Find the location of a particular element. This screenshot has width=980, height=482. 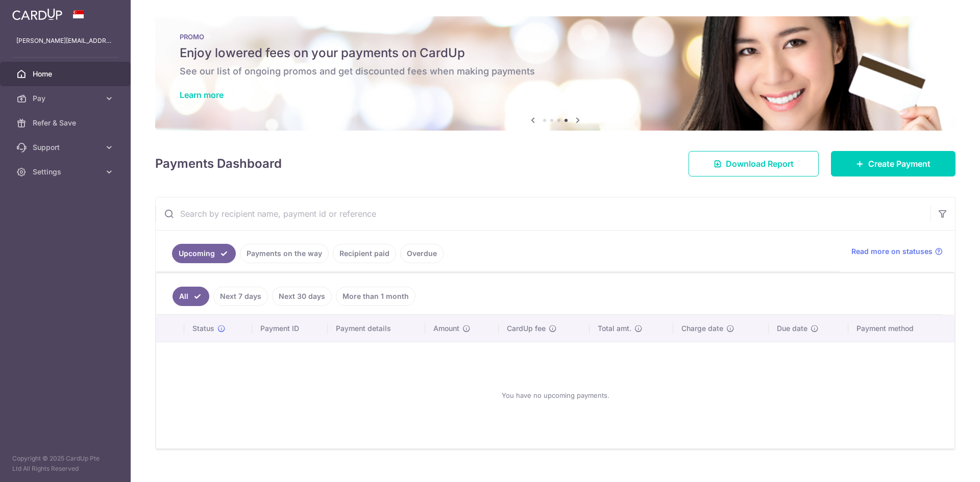

a: Next 7 days is located at coordinates (241, 296).